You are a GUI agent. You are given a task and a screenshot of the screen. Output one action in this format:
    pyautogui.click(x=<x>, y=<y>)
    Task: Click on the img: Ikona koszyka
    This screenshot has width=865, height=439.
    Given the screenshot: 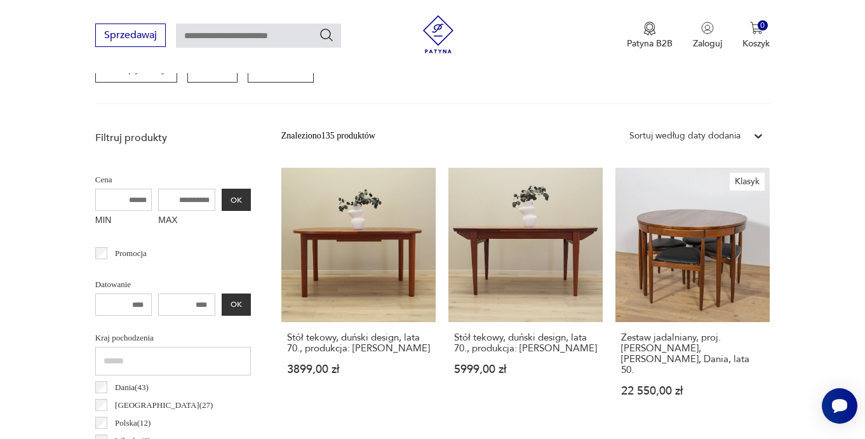 What is the action you would take?
    pyautogui.click(x=756, y=28)
    